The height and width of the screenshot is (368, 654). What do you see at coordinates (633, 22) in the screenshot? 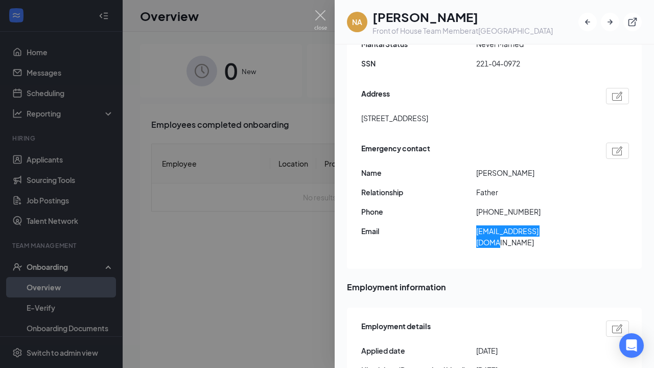
I see `button: ExternalLink` at bounding box center [633, 22].